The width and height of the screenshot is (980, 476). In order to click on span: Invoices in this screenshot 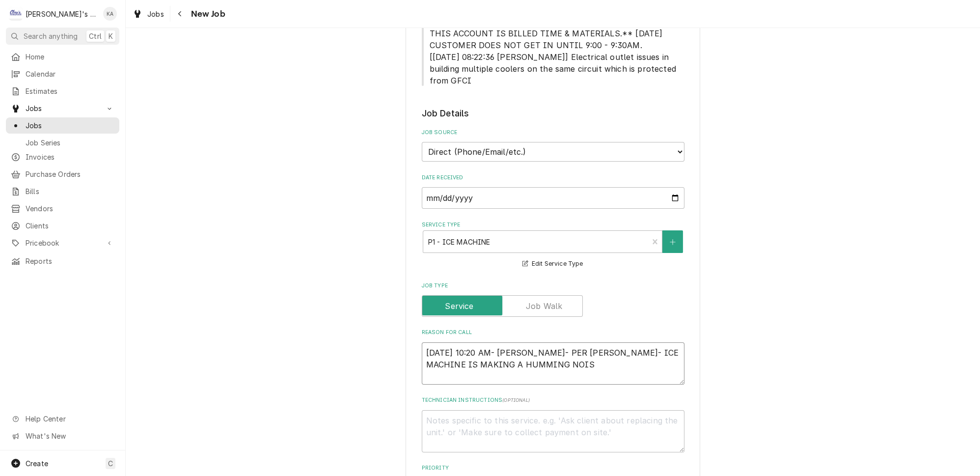, I will do `click(70, 157)`.